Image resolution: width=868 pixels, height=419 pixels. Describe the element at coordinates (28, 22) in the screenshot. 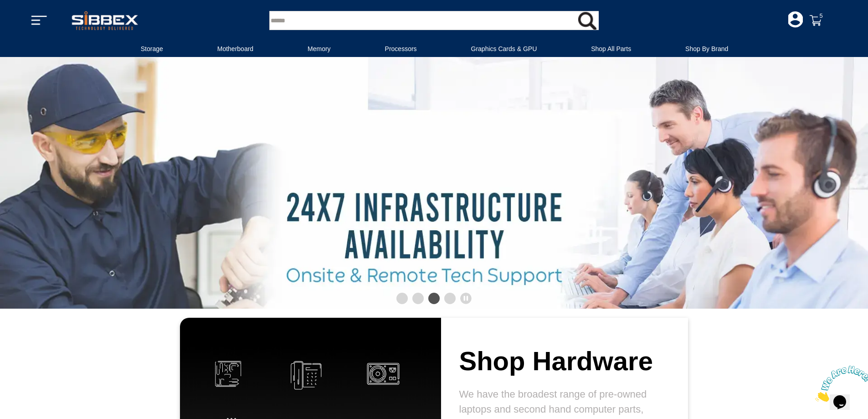

I see `div: CloseChat attention grabber` at that location.